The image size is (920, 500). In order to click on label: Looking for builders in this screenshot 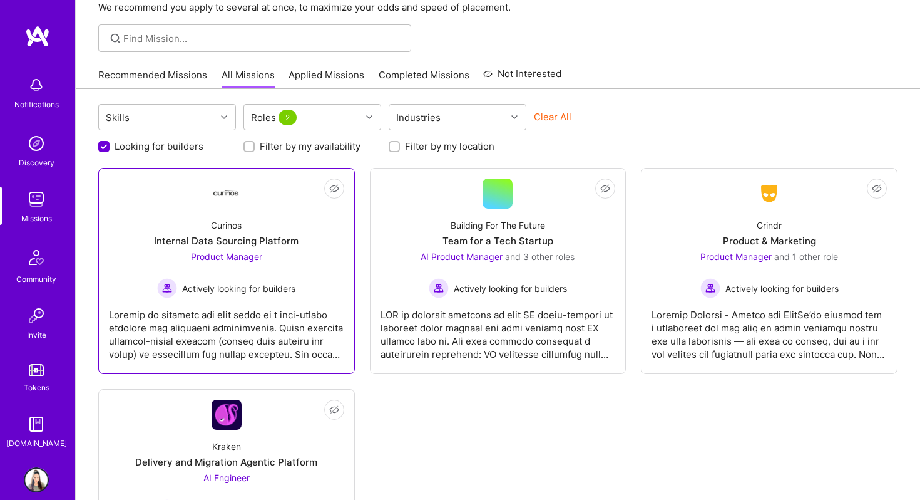, I will do `click(159, 146)`.